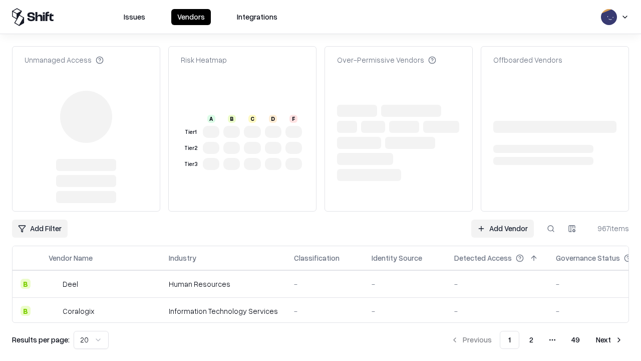 The height and width of the screenshot is (361, 641). Describe the element at coordinates (257, 17) in the screenshot. I see `button: Integrations` at that location.